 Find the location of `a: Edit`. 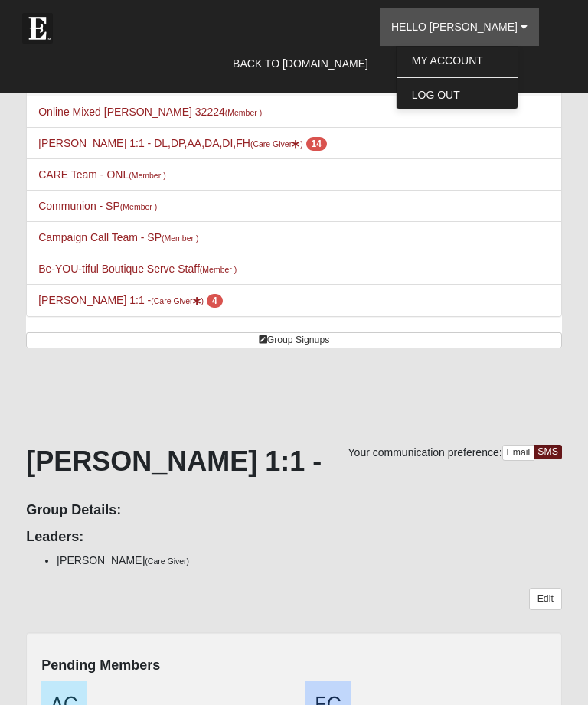

a: Edit is located at coordinates (545, 599).